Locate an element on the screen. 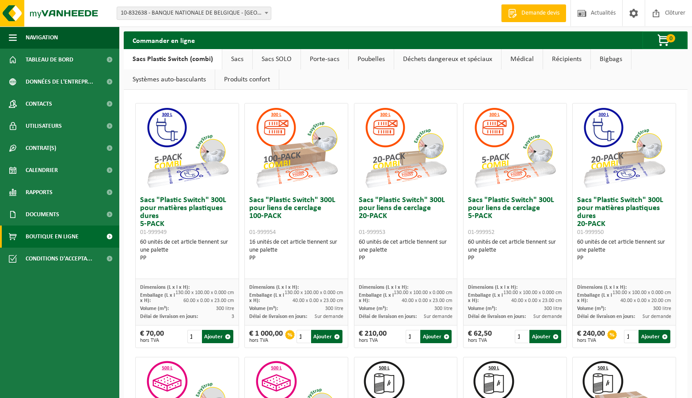 Image resolution: width=692 pixels, height=398 pixels. button: 0 is located at coordinates (665, 40).